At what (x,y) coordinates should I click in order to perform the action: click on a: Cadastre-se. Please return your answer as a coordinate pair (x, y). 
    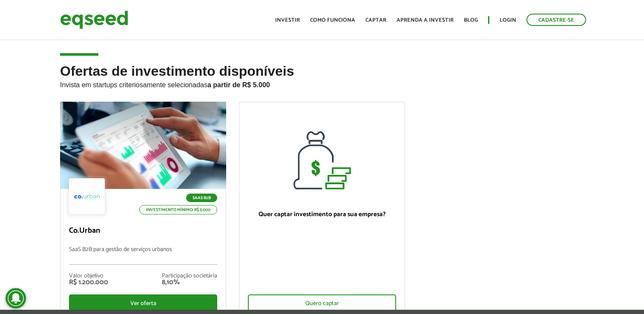
    Looking at the image, I should click on (556, 19).